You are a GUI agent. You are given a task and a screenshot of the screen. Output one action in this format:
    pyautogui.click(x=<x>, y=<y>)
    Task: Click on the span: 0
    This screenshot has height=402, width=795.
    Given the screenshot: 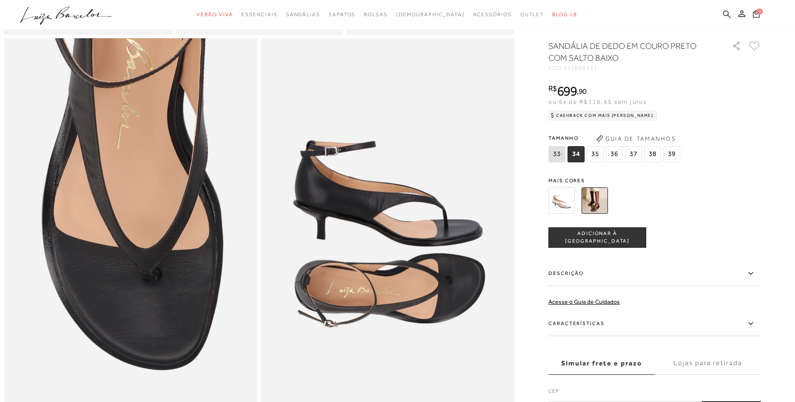 What is the action you would take?
    pyautogui.click(x=760, y=11)
    